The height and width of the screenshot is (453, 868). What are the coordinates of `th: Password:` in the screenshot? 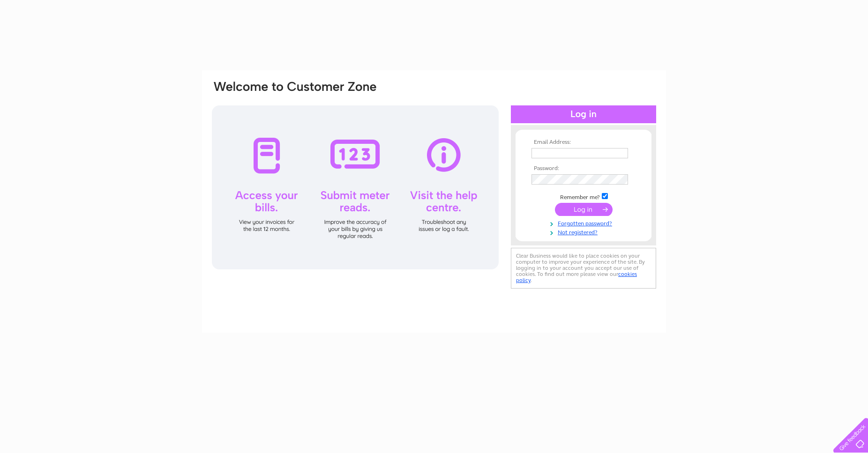 It's located at (583, 168).